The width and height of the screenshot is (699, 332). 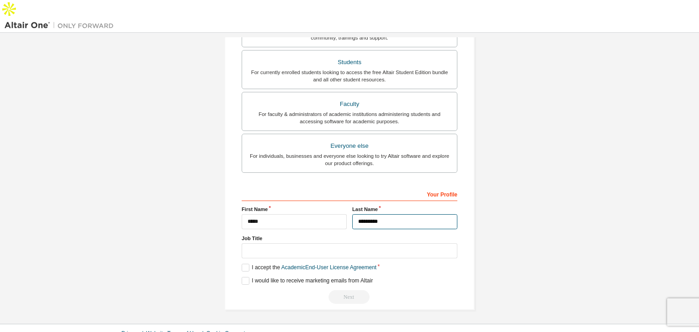 What do you see at coordinates (350, 104) in the screenshot?
I see `div: Faculty` at bounding box center [350, 104].